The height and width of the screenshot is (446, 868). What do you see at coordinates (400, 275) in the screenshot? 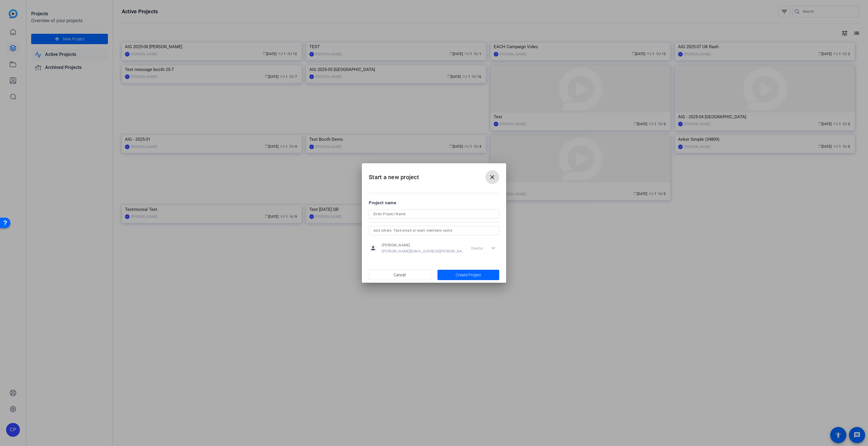
I see `button: Cancel` at bounding box center [400, 275].